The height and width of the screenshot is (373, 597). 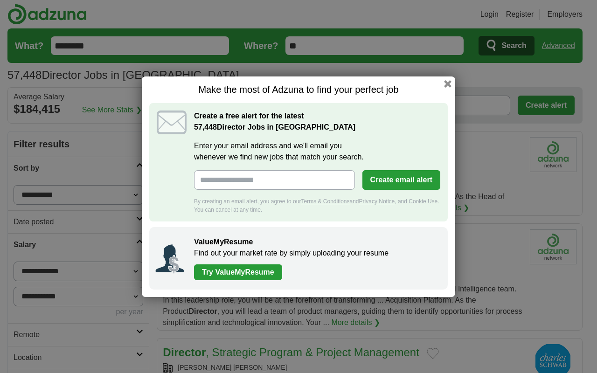 What do you see at coordinates (316, 253) in the screenshot?
I see `p: Find out your market rate by simply uploading your resume` at bounding box center [316, 253].